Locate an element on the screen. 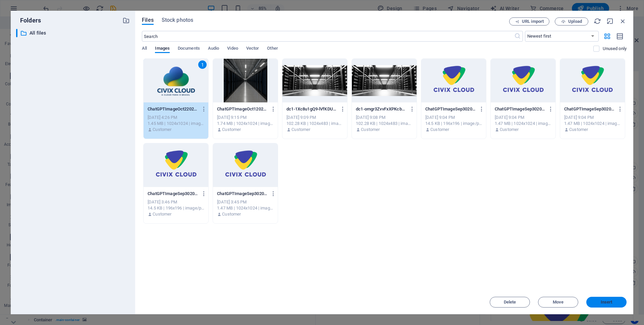 Image resolution: width=644 pixels, height=325 pixels. div: 1.45 MB | 1024x1024 | image/png is located at coordinates (176, 123).